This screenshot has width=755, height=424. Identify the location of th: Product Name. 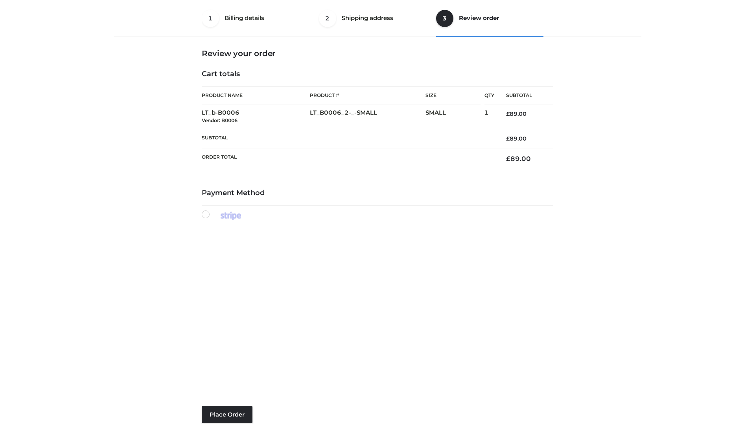
(255, 96).